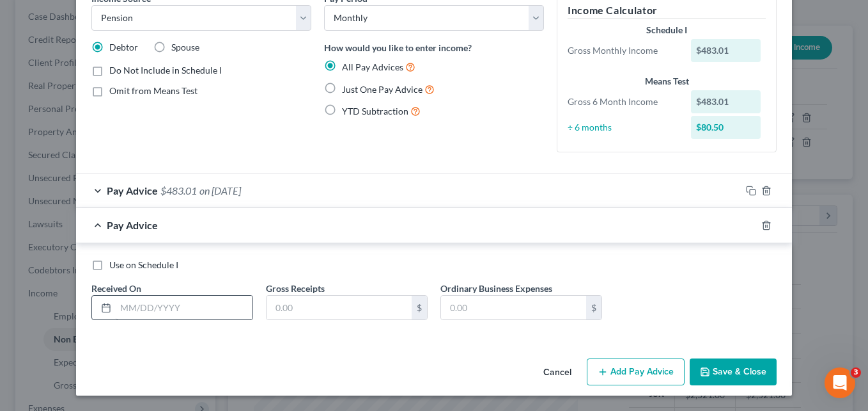 This screenshot has height=411, width=868. What do you see at coordinates (667, 30) in the screenshot?
I see `div: Schedule I` at bounding box center [667, 30].